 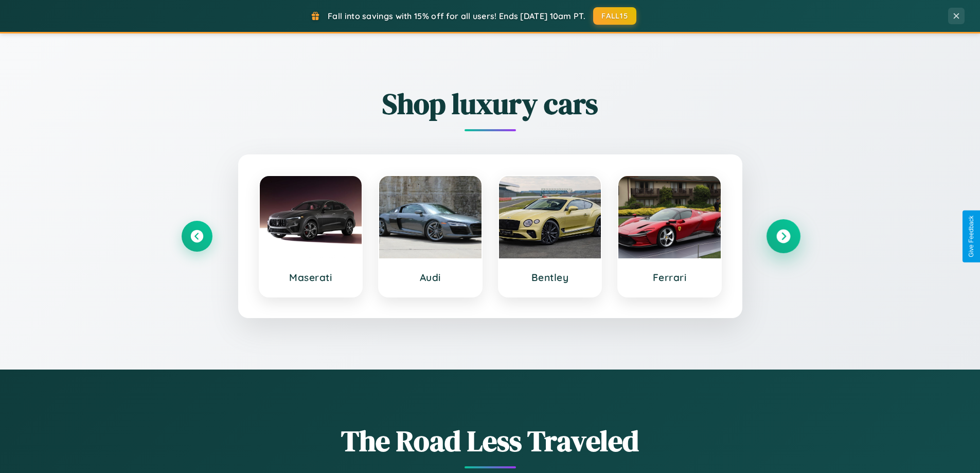 What do you see at coordinates (490, 103) in the screenshot?
I see `h2: Shop luxury cars` at bounding box center [490, 103].